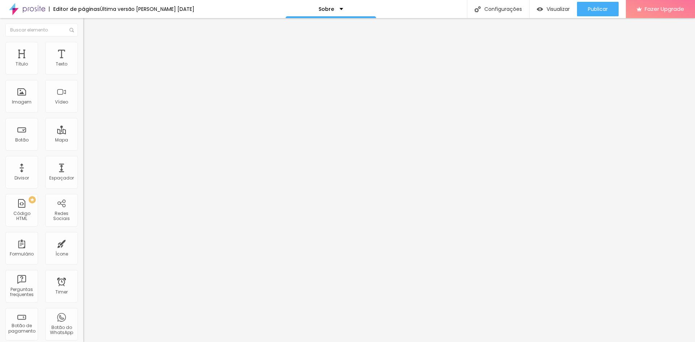  Describe the element at coordinates (74, 9) in the screenshot. I see `div: Editor de páginas` at that location.